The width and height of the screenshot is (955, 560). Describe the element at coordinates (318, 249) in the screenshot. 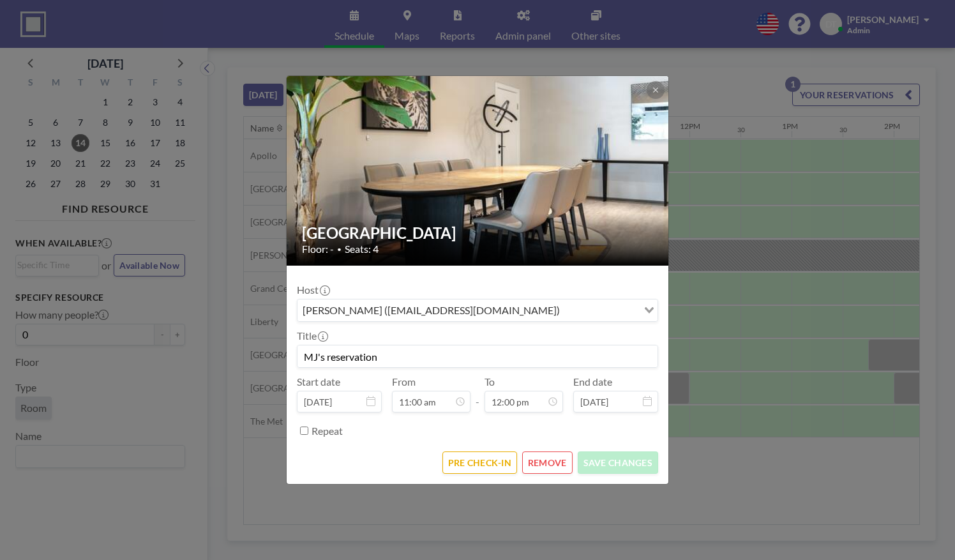

I see `span: Floor: -` at that location.